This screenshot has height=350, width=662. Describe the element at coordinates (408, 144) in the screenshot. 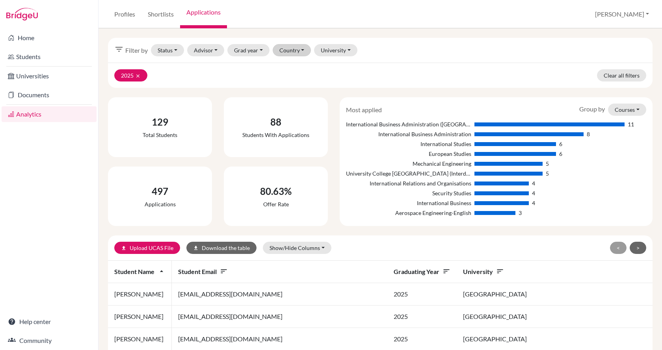

I see `div: International Studies` at that location.